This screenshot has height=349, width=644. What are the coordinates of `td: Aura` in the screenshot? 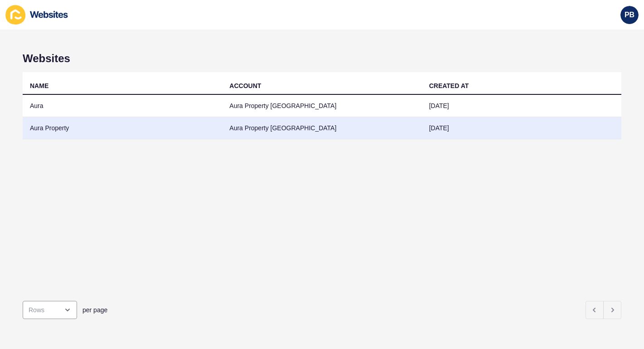 It's located at (122, 106).